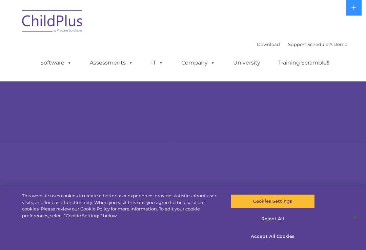  Describe the element at coordinates (157, 63) in the screenshot. I see `a: IT` at that location.